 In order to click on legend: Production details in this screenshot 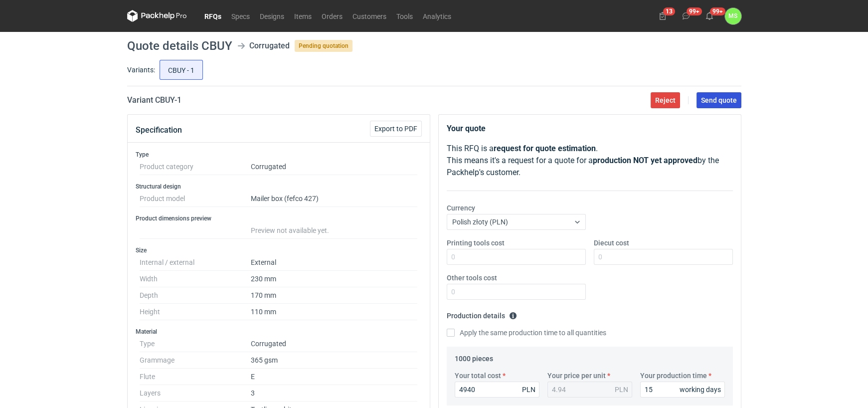, I will do `click(482, 314)`.